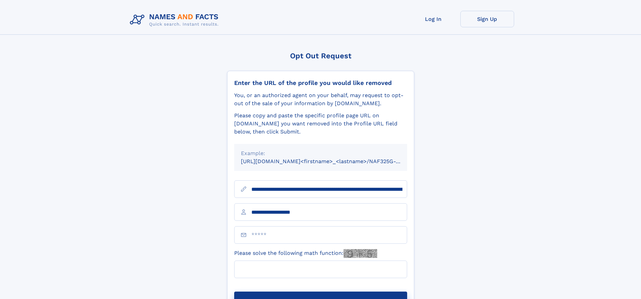 This screenshot has width=641, height=299. What do you see at coordinates (321, 56) in the screenshot?
I see `div: Opt Out Request` at bounding box center [321, 56].